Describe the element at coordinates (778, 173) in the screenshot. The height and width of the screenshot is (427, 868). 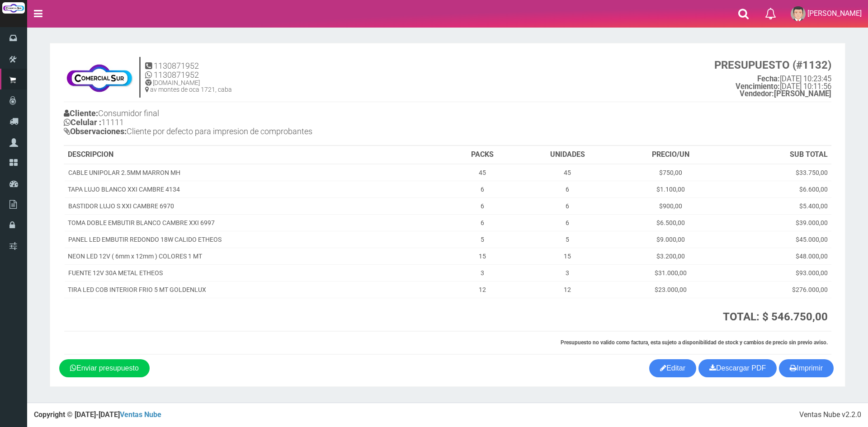
I see `td: $33.750,00` at that location.